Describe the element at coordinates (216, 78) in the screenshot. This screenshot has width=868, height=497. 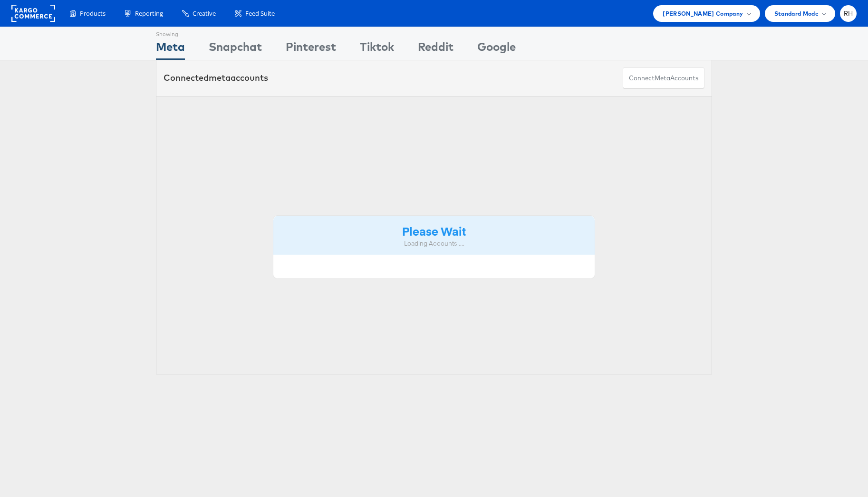
I see `div: Connected accounts` at that location.